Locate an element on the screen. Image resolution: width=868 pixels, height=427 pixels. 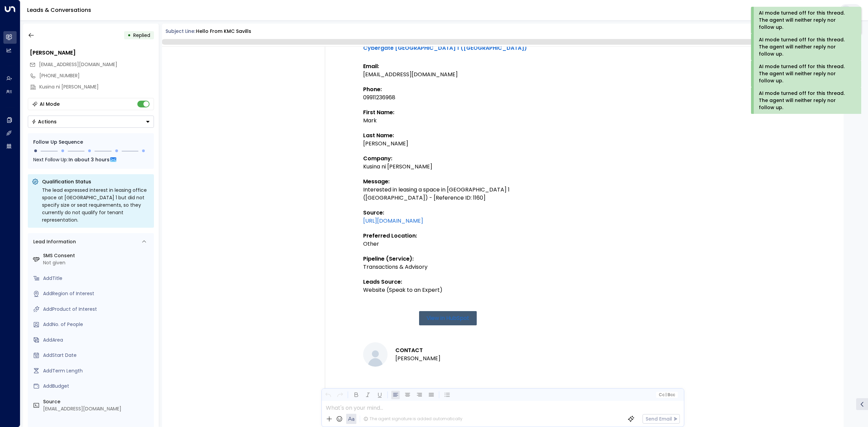
div: Hello from KMC Savills is located at coordinates (224, 31).